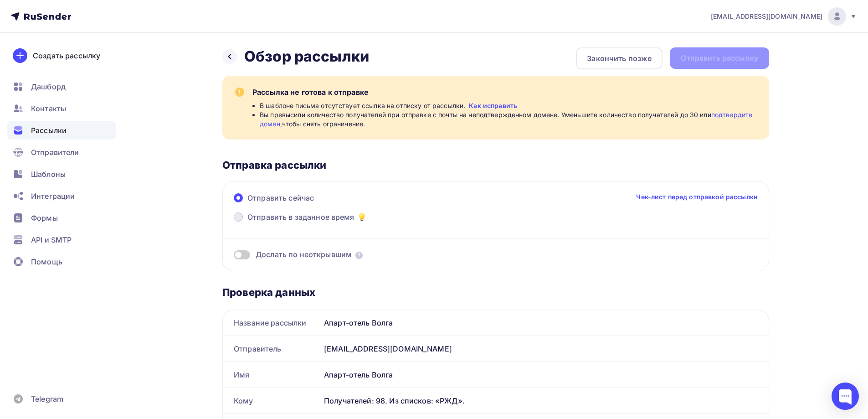  What do you see at coordinates (51, 240) in the screenshot?
I see `span: API и SMTP` at bounding box center [51, 240].